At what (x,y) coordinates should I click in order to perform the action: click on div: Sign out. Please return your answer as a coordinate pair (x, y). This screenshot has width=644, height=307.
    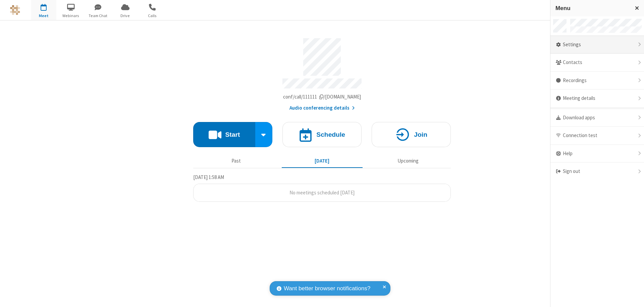
    Looking at the image, I should click on (597, 171).